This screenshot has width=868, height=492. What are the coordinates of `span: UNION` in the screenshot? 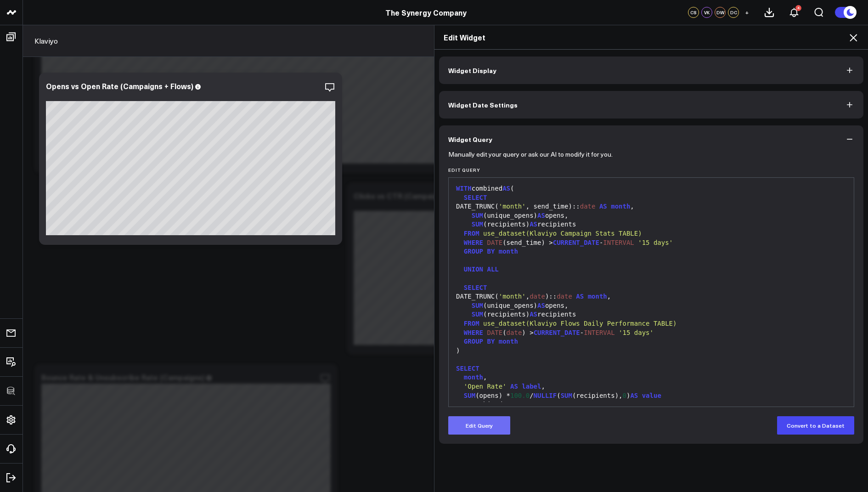 It's located at (473, 269).